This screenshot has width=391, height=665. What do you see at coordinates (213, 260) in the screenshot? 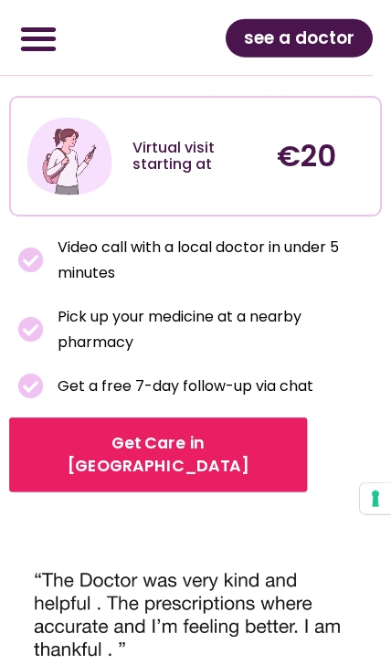
I see `span: Video call with a local doctor in under 5 minutes` at bounding box center [213, 260].